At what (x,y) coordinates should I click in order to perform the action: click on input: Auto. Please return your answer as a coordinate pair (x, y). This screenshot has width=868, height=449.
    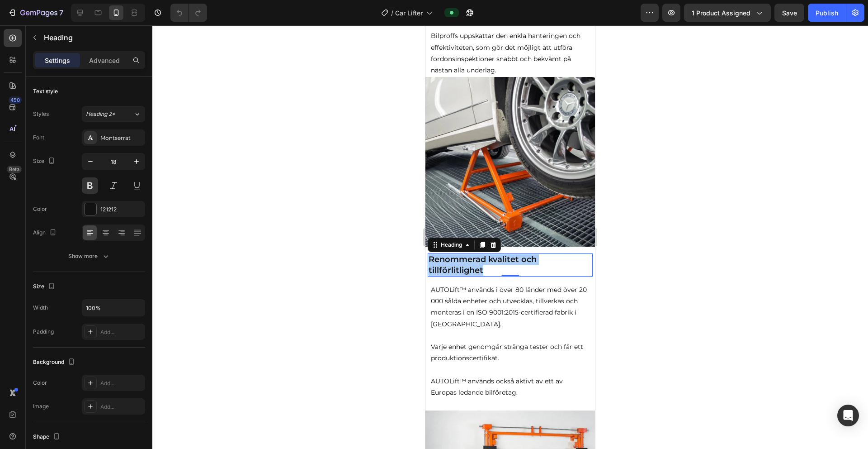
    Looking at the image, I should click on (113, 307).